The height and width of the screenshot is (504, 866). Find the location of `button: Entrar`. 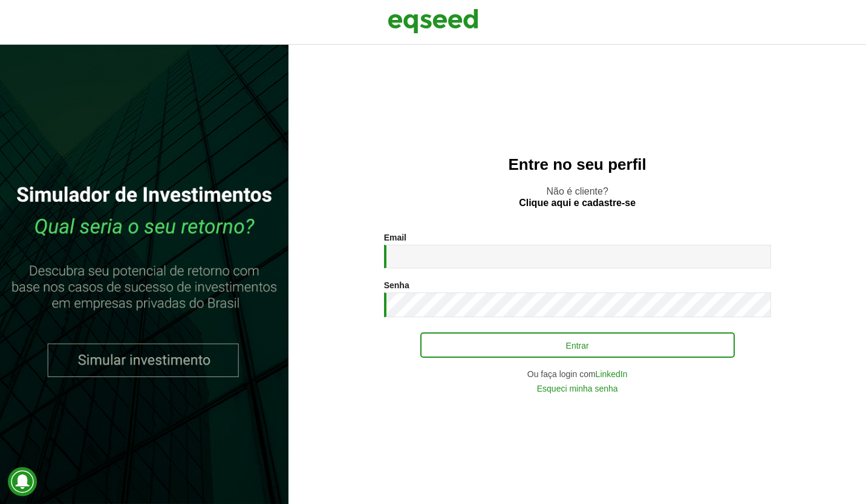

button: Entrar is located at coordinates (578, 345).